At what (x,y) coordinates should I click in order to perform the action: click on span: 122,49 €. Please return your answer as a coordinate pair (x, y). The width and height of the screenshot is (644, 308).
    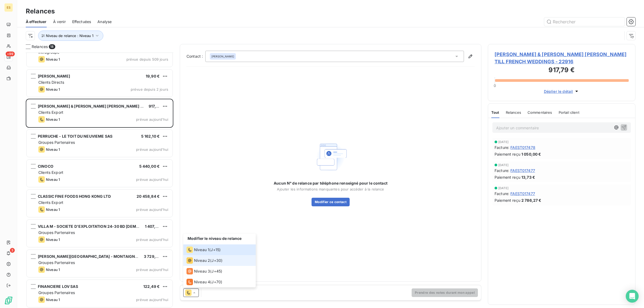
    Looking at the image, I should click on (152, 286).